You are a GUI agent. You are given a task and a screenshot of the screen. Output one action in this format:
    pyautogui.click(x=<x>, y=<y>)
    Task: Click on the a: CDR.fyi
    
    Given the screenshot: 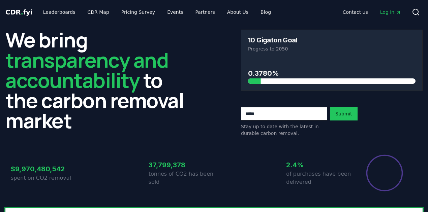 What is the action you would take?
    pyautogui.click(x=19, y=12)
    